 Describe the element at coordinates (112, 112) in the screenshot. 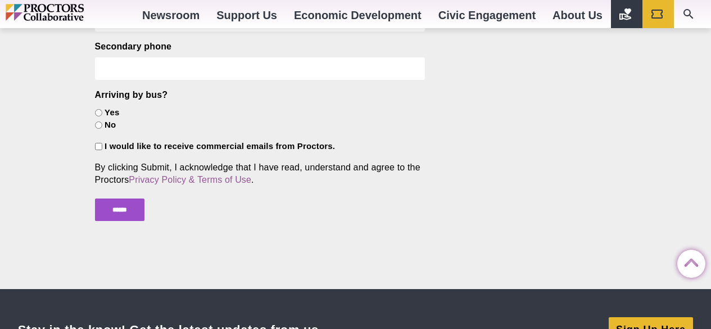

I see `label: Yes` at that location.